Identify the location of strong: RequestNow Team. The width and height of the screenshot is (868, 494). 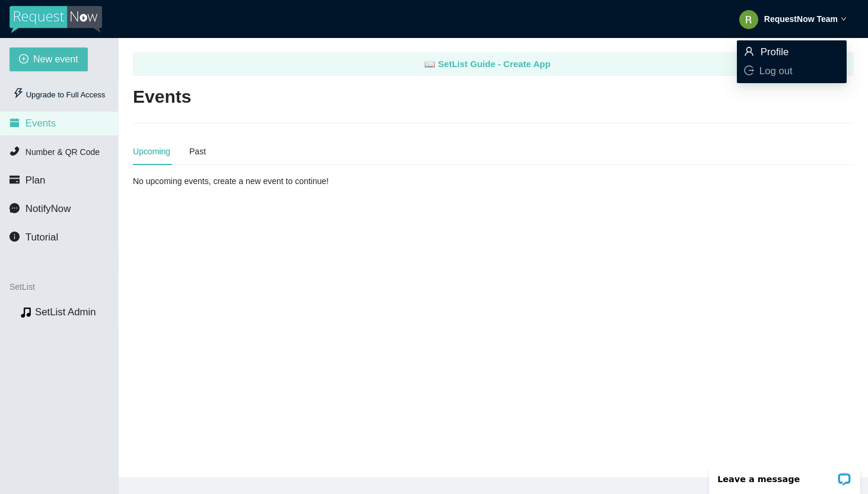
(802, 19).